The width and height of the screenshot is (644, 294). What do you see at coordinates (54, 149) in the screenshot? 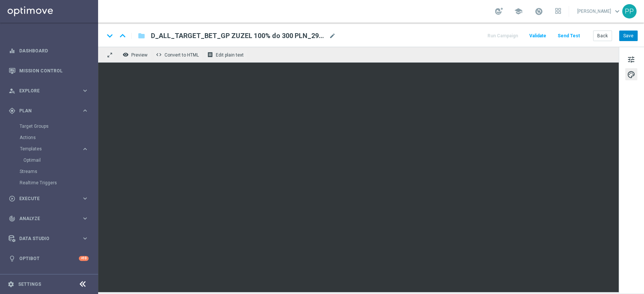
I see `button: Templates keyboard_arrow_right` at bounding box center [54, 149].